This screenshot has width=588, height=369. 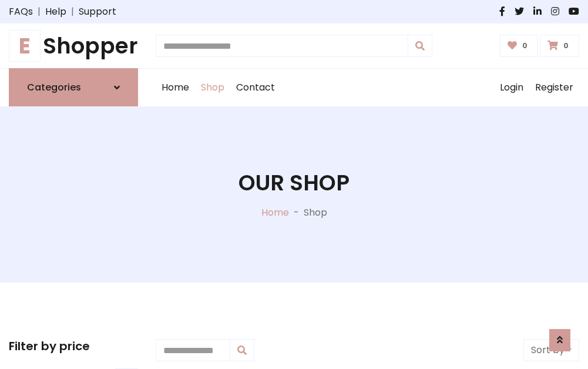 I want to click on a: Contact, so click(x=256, y=87).